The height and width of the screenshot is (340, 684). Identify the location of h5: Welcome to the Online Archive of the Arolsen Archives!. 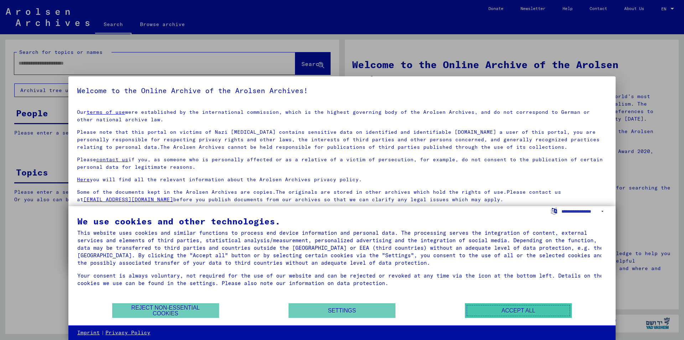
(342, 91).